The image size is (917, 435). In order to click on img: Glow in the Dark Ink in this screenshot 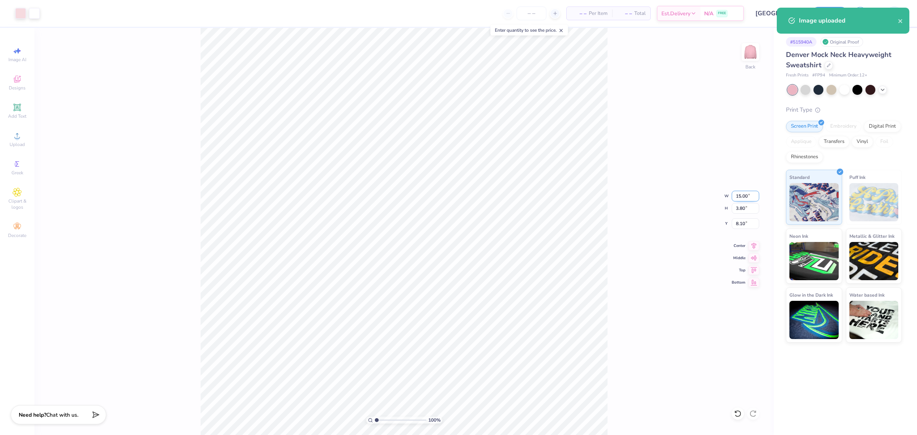, I will do `click(814, 320)`.